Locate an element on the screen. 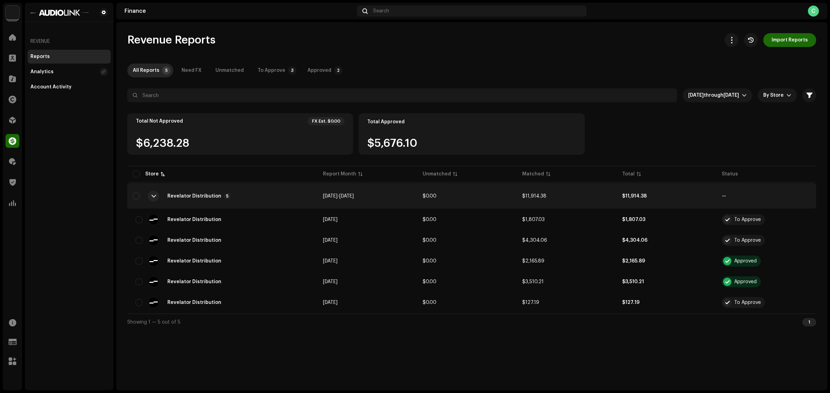  re-m-nav-item: Reports is located at coordinates (69, 57).